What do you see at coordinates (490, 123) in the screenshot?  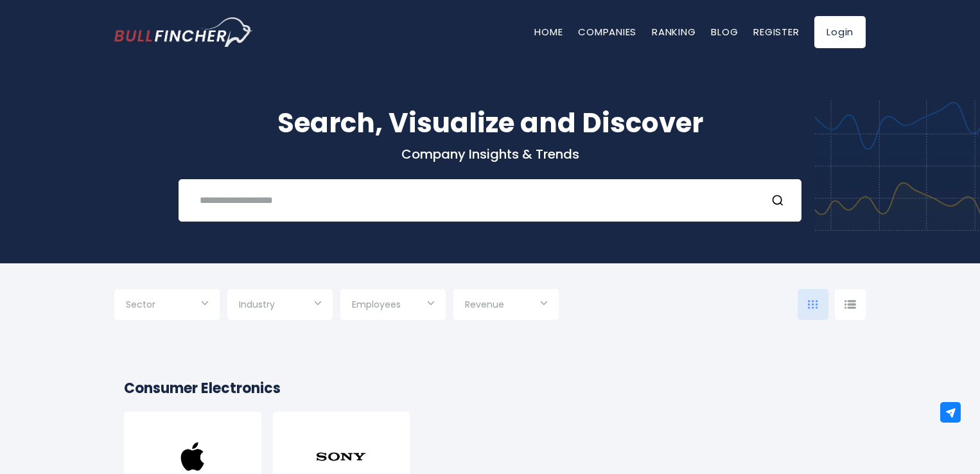 I see `h1: Search, Visualize and Discover` at bounding box center [490, 123].